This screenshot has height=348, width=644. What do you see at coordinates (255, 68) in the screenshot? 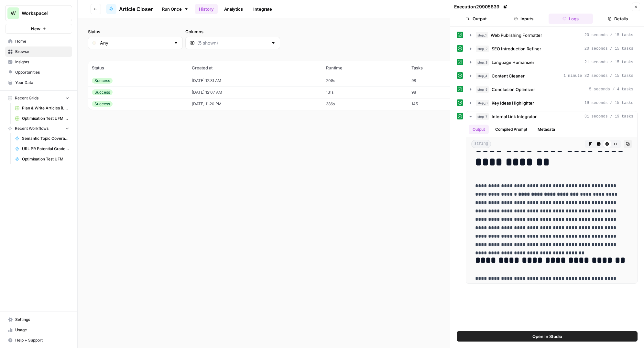
I see `th: Created at` at bounding box center [255, 68].